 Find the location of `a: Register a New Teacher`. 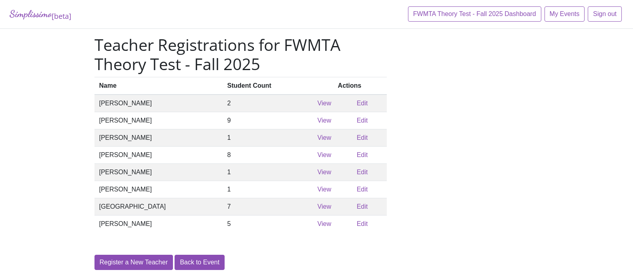

a: Register a New Teacher is located at coordinates (134, 262).